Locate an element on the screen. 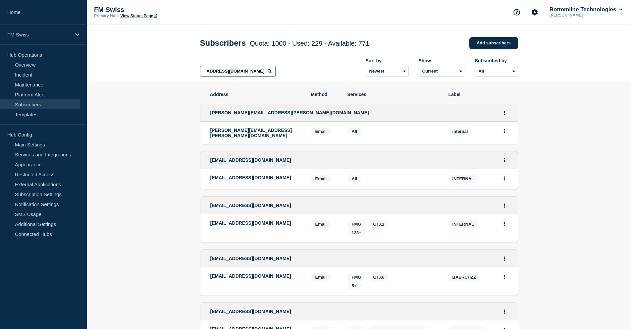 This screenshot has width=631, height=329. select: Sort by is located at coordinates (387, 71).